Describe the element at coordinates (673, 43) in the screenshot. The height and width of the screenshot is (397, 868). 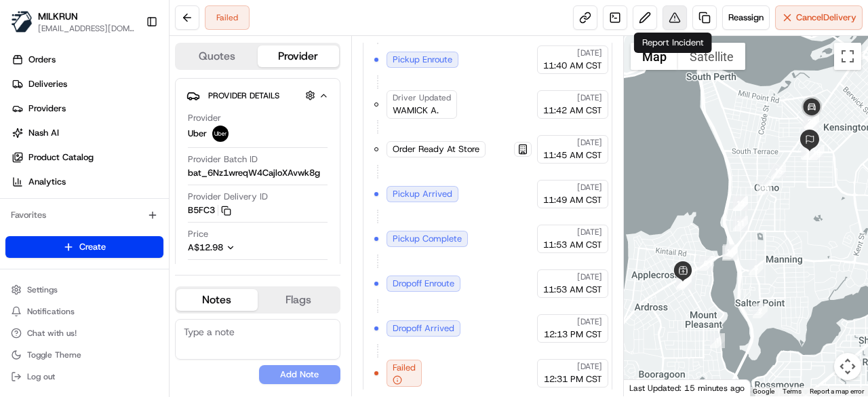
I see `div: Report Incident` at that location.